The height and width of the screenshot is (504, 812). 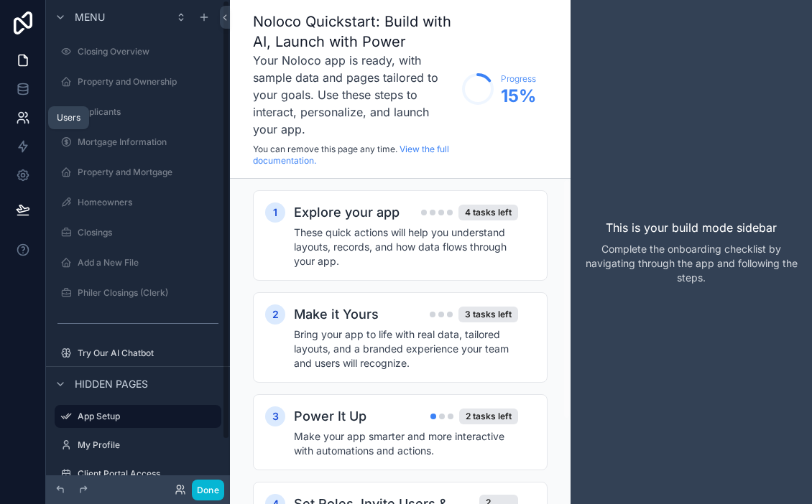 What do you see at coordinates (148, 293) in the screenshot?
I see `label: Philer Closings (Clerk)` at bounding box center [148, 293].